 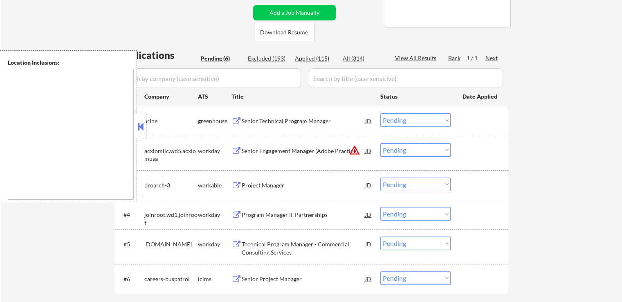 I want to click on div: workable, so click(x=215, y=185).